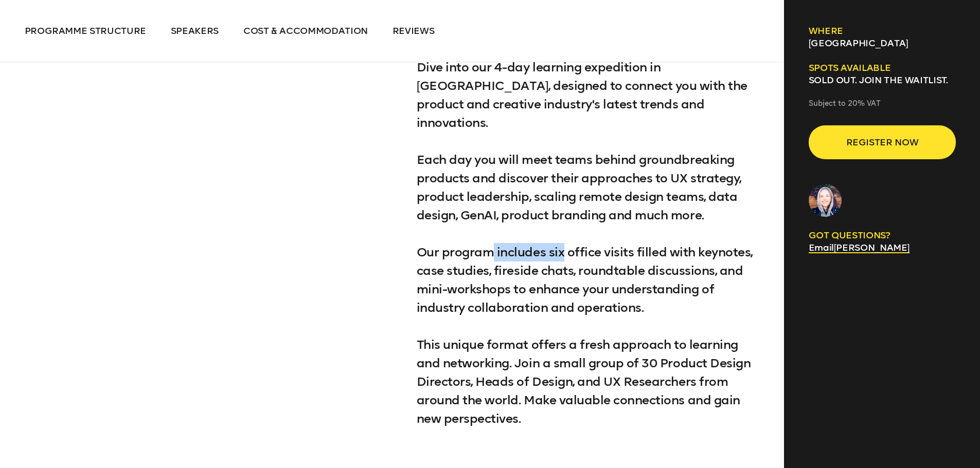  I want to click on h6: Where, so click(882, 31).